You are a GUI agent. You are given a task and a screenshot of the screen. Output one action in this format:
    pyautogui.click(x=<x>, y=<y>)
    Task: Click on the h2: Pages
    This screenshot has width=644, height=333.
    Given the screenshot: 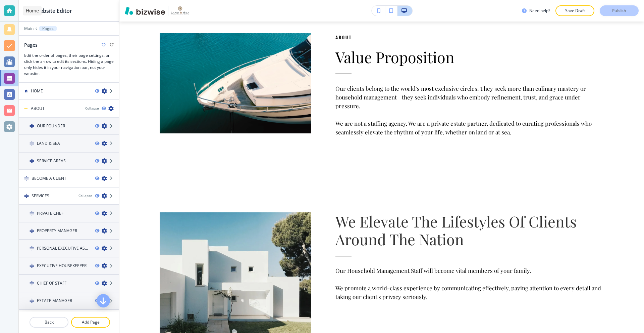 What is the action you would take?
    pyautogui.click(x=31, y=45)
    